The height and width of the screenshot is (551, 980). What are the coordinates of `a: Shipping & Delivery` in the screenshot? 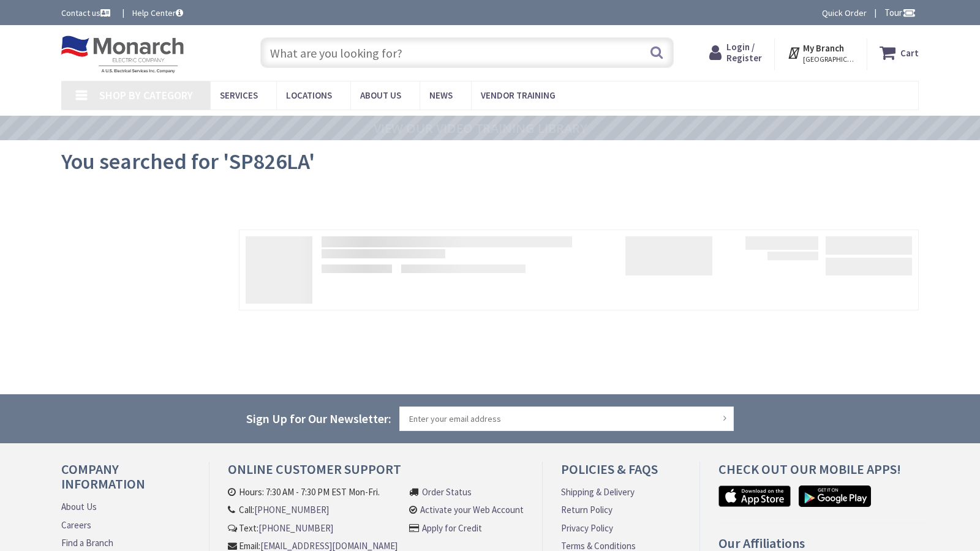 It's located at (598, 492).